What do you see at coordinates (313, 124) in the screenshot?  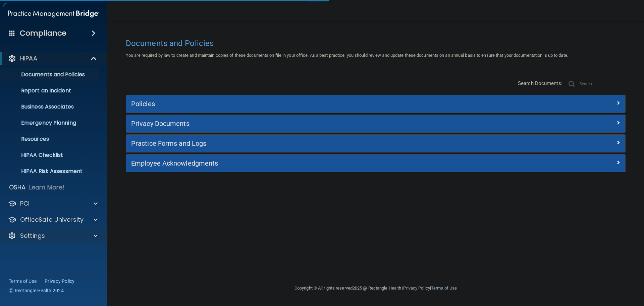 I see `h5: Privacy Documents` at bounding box center [313, 124].